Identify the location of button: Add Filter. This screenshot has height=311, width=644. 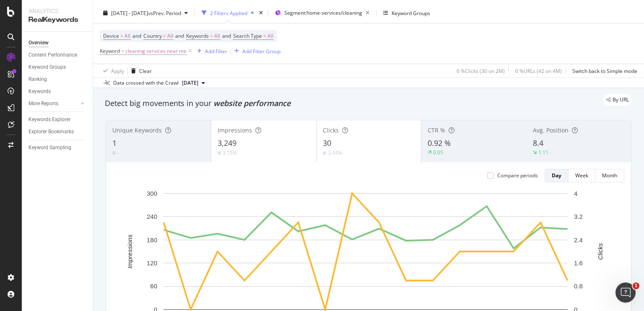
(210, 51).